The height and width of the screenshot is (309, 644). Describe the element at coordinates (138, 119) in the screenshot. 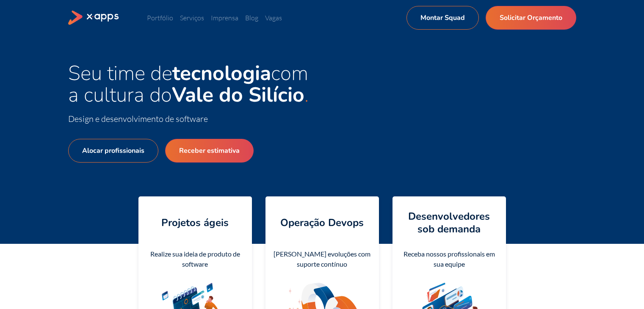

I see `span: Design e desenvolvimento de software` at that location.